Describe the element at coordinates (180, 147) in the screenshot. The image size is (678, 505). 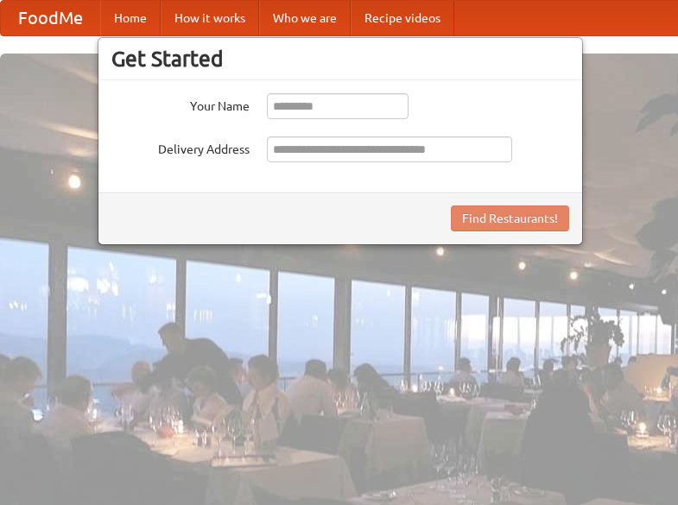
I see `label: Delivery Address` at that location.